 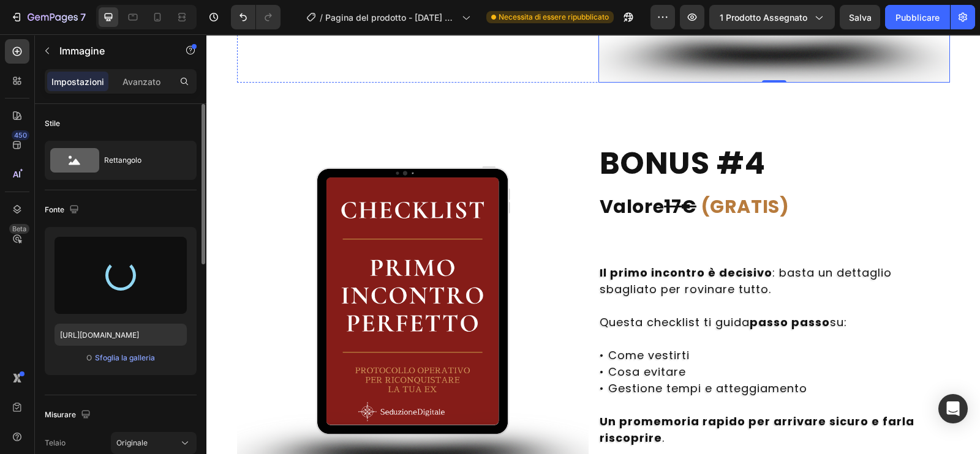 I want to click on span: (GRATIS), so click(x=539, y=172).